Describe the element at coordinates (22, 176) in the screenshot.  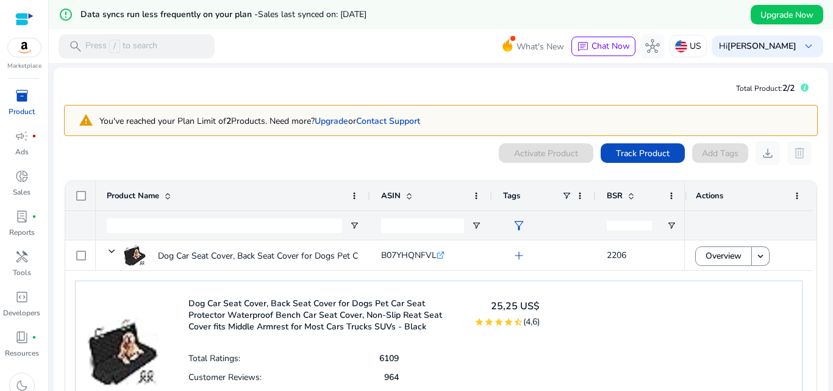
I see `span: donut_small` at that location.